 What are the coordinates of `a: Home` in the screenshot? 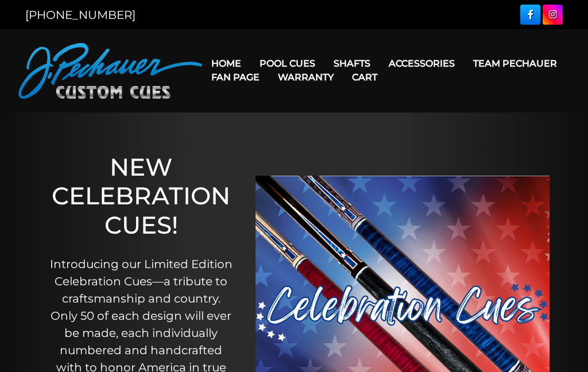 It's located at (226, 63).